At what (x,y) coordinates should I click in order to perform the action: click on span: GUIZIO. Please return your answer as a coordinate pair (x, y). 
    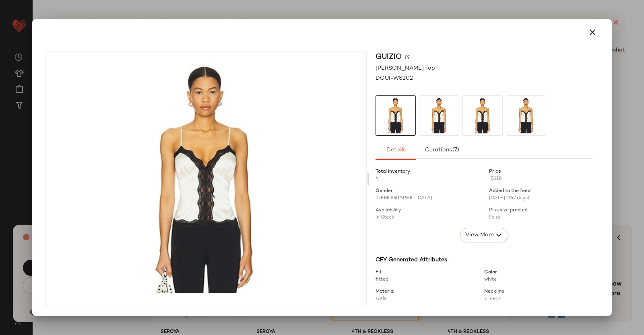
    Looking at the image, I should click on (389, 57).